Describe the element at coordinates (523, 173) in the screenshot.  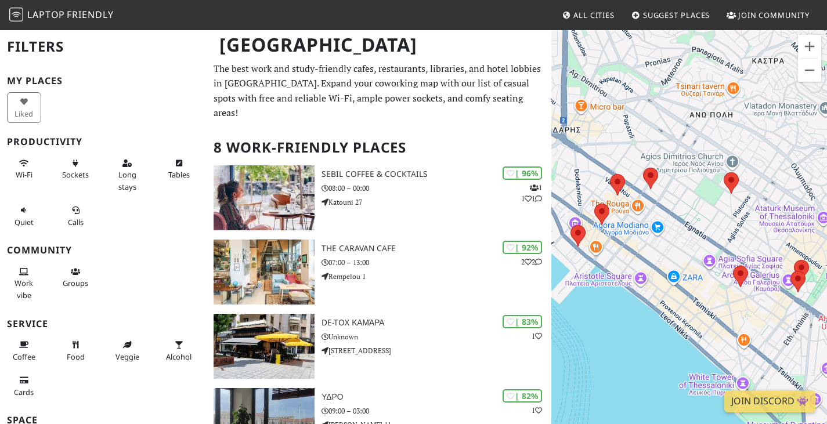
I see `div: | 96%` at that location.